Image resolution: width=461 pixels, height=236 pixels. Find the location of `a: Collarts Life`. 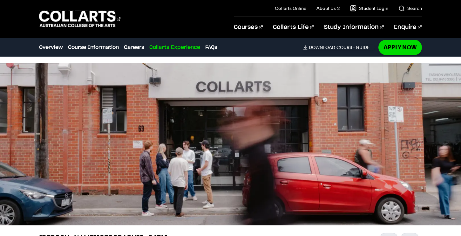

a: Collarts Life is located at coordinates (293, 27).